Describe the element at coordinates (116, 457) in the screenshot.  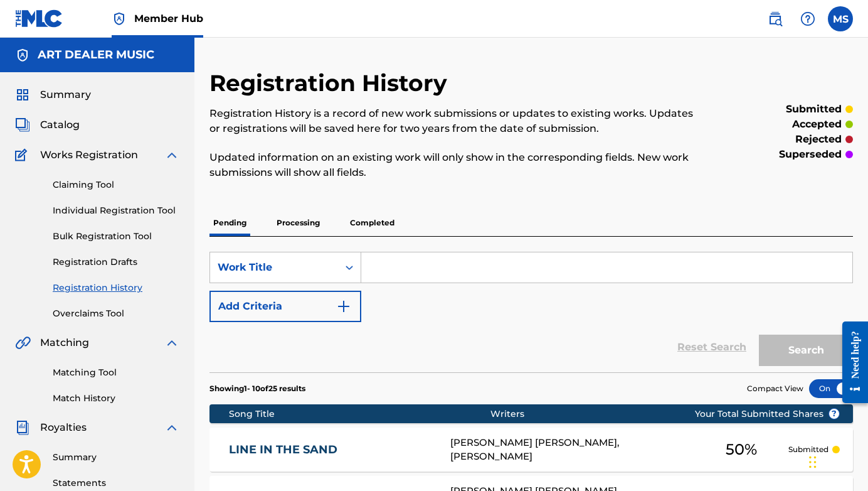
I see `a: Summary` at that location.